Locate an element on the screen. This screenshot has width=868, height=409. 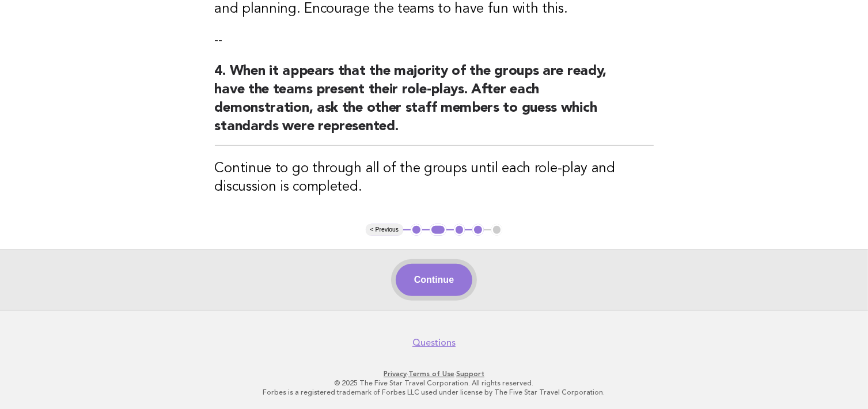
button: 2 is located at coordinates (438, 230).